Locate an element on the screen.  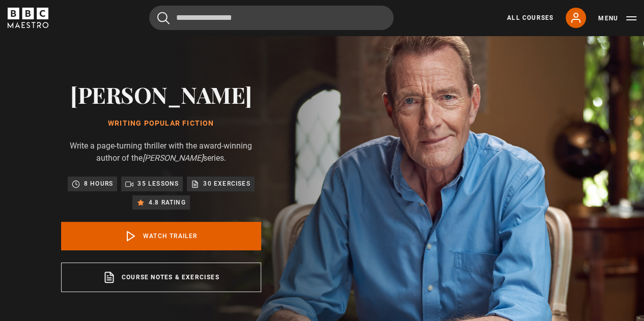
p: 30 exercises is located at coordinates (226, 184).